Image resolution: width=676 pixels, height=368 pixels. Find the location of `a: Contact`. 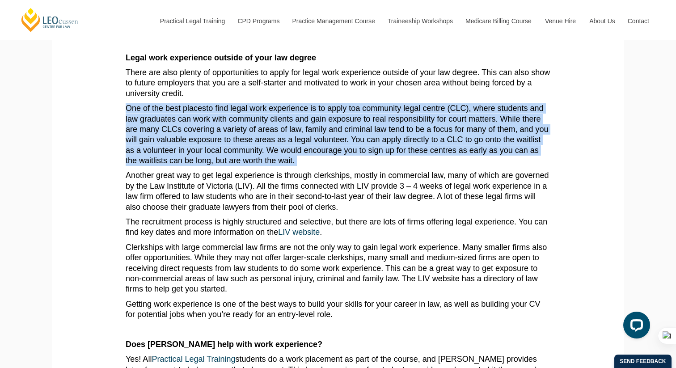

a: Contact is located at coordinates (639, 21).